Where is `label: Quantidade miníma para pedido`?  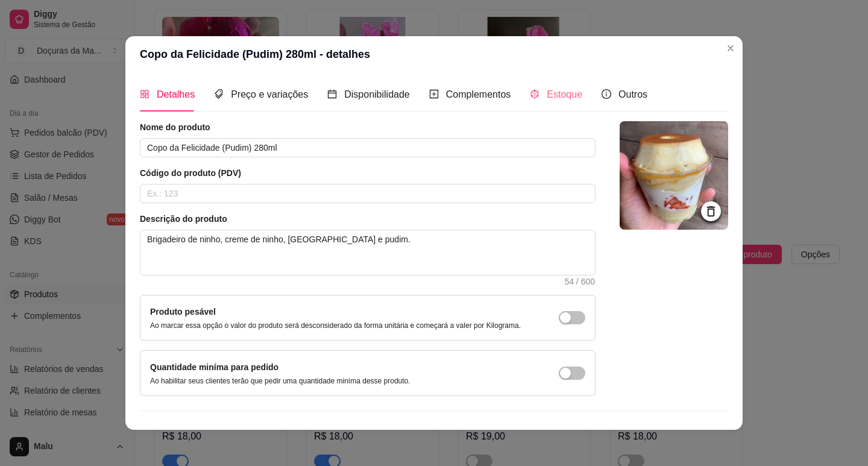 label: Quantidade miníma para pedido is located at coordinates (214, 367).